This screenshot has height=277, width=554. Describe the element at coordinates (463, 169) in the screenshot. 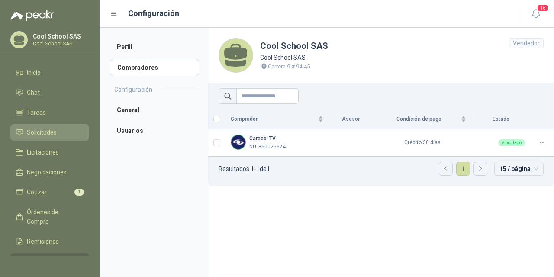

I see `a: 1` at that location.